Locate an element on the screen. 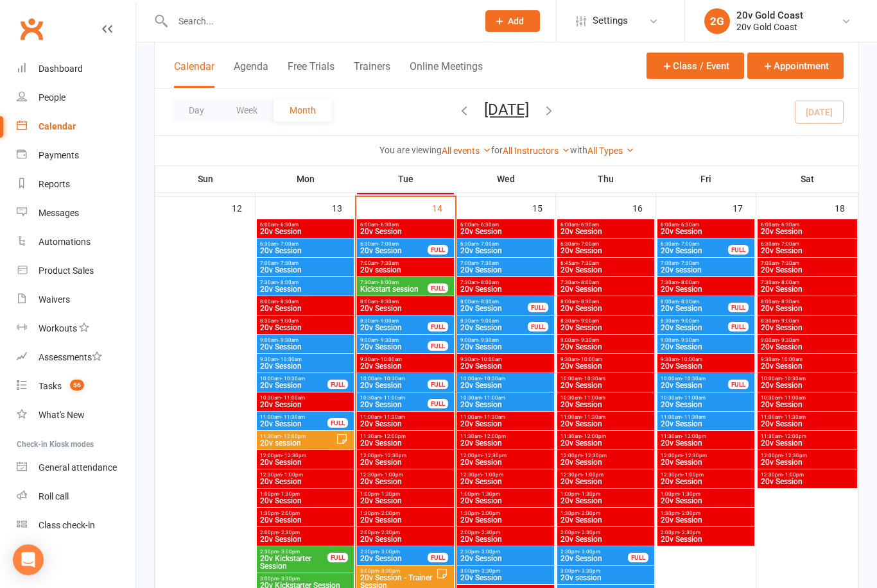 The width and height of the screenshot is (877, 588). button: Online Meetings is located at coordinates (446, 74).